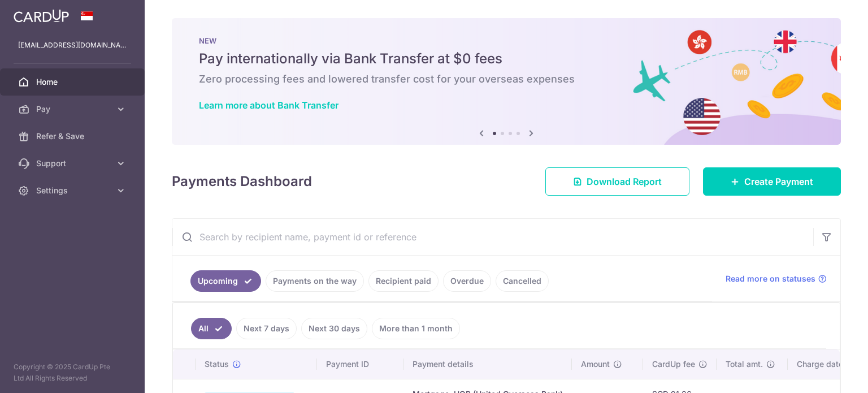 This screenshot has height=393, width=868. I want to click on span: Pay, so click(73, 109).